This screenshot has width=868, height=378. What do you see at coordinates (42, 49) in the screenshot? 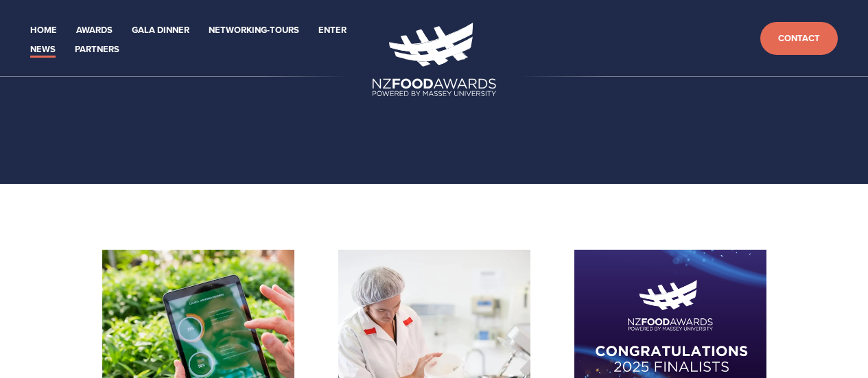
I see `a: News` at bounding box center [42, 49].